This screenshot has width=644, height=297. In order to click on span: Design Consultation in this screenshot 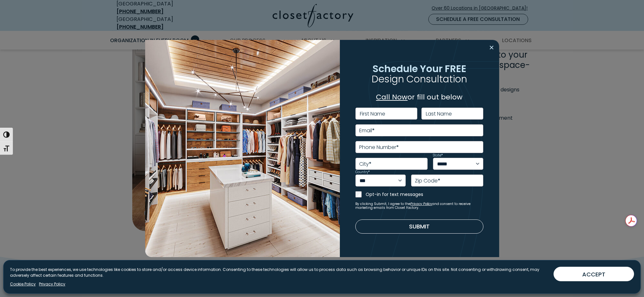, I will do `click(419, 79)`.